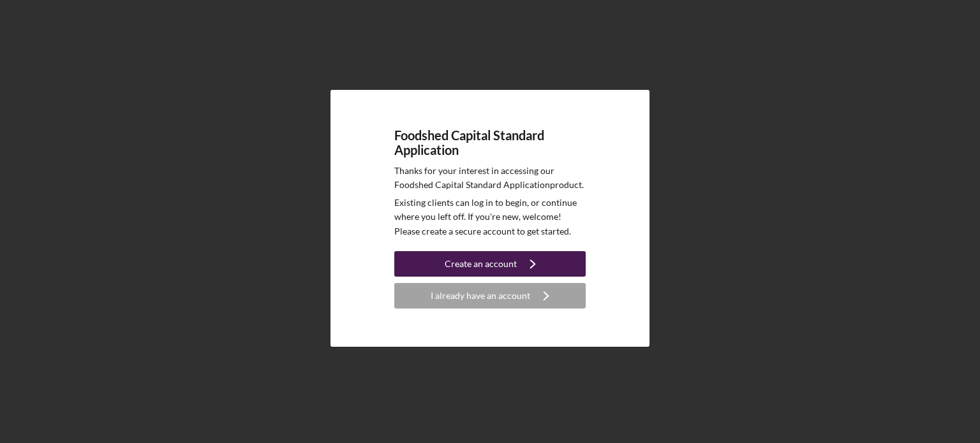 Image resolution: width=980 pixels, height=443 pixels. I want to click on h4: Foodshed Capital Standard Application, so click(490, 143).